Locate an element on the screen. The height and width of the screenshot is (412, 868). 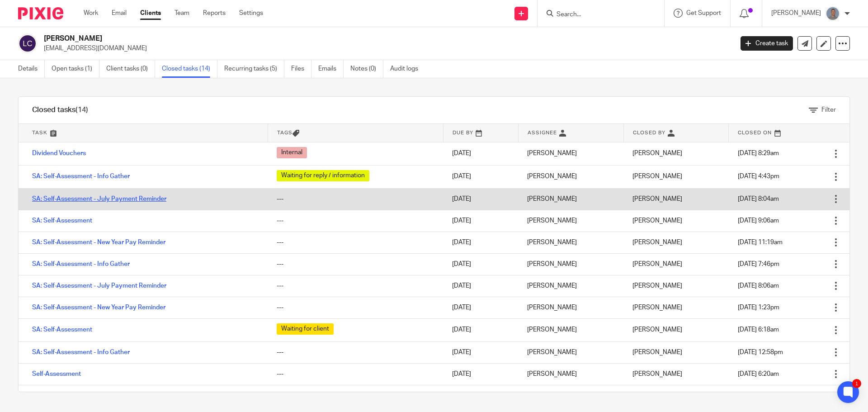
span: Filter is located at coordinates (829, 110).